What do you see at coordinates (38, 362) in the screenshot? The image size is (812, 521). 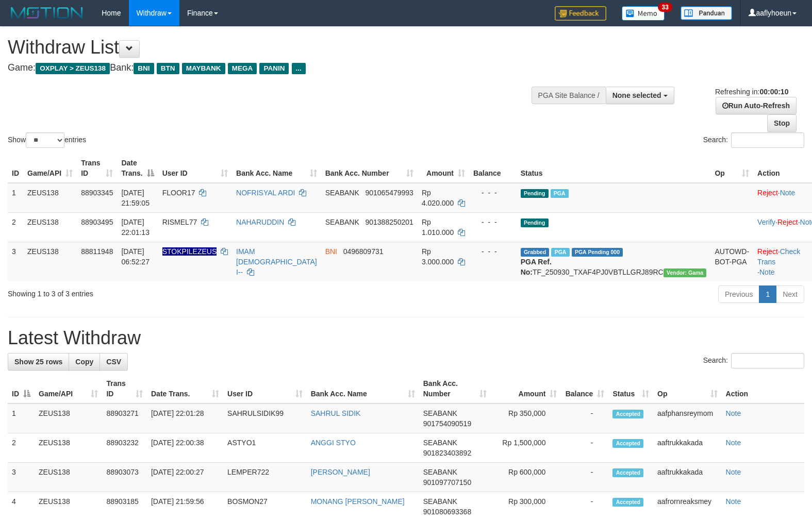 I see `a: Show 25 rows` at bounding box center [38, 362].